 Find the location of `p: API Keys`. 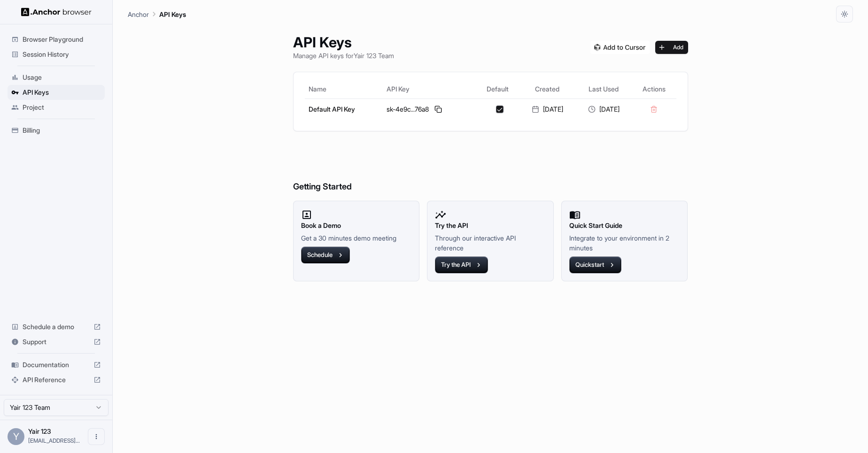

p: API Keys is located at coordinates (172, 14).